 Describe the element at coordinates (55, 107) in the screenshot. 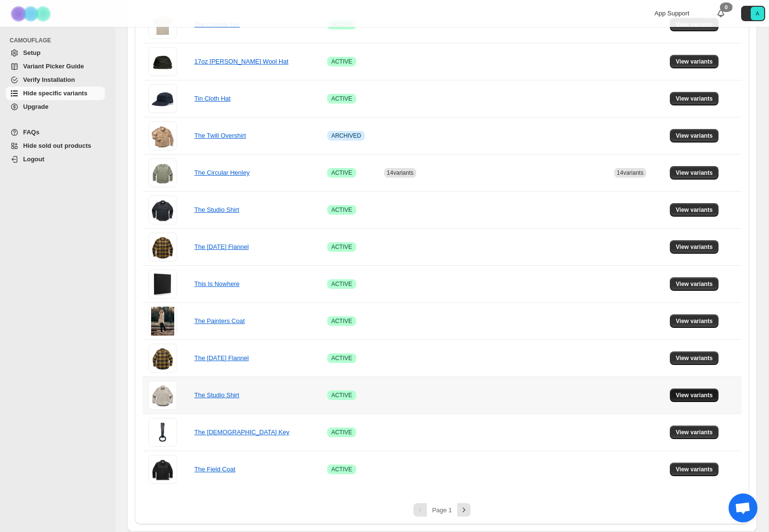

I see `a: Upgrade` at that location.